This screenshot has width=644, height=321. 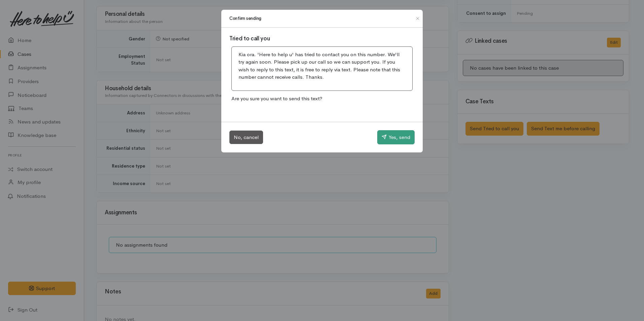 What do you see at coordinates (322, 66) in the screenshot?
I see `p: Kia ora. 'Here to help u' has tried to contact you on this number. We'll try again soon. Please p...` at bounding box center [322, 66].